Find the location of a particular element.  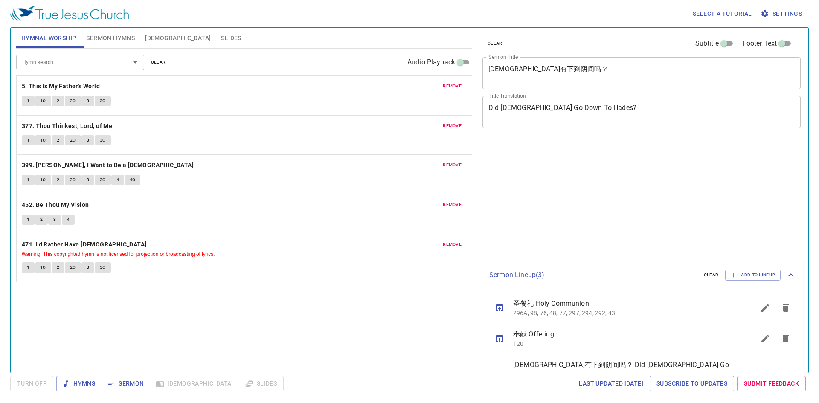

span: Submit Feedback is located at coordinates (772, 384).